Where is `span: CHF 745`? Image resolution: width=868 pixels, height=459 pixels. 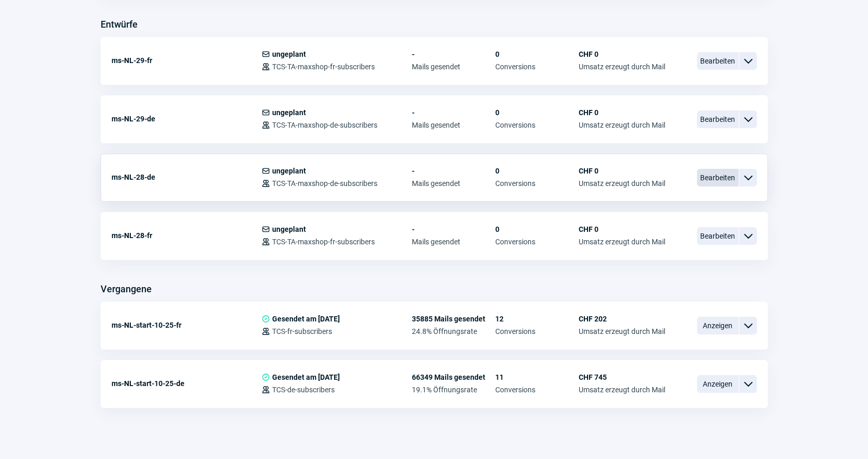
span: CHF 745 is located at coordinates (622, 378).